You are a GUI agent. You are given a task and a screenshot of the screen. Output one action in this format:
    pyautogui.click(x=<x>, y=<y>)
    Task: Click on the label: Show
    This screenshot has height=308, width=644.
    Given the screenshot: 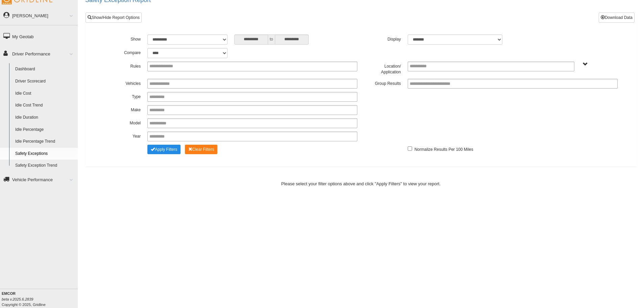 What is the action you would take?
    pyautogui.click(x=122, y=39)
    